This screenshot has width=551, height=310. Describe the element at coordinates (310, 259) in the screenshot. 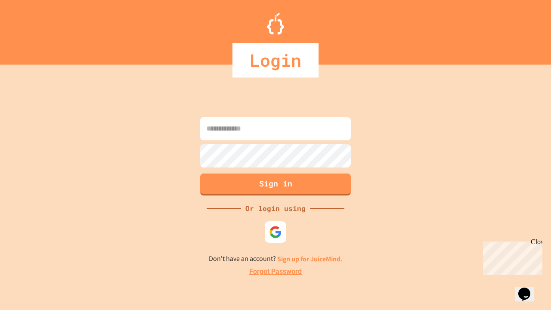

I see `a: Sign up for JuiceMind.` at that location.